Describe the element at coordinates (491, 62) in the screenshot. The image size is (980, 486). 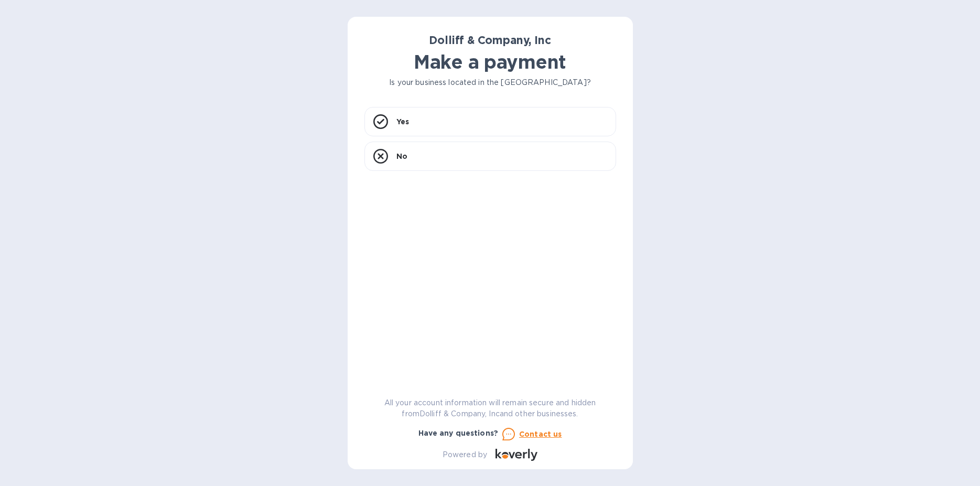
I see `h1: Make a payment` at that location.